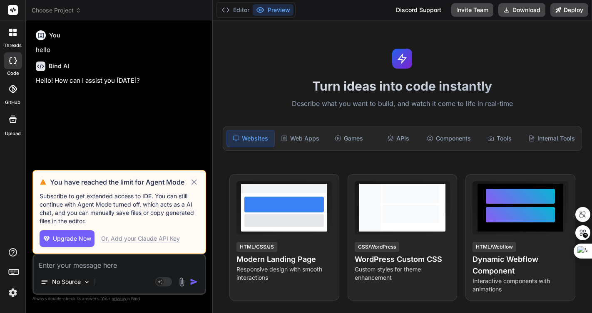  Describe the element at coordinates (377, 247) in the screenshot. I see `div: CSS/WordPress` at that location.